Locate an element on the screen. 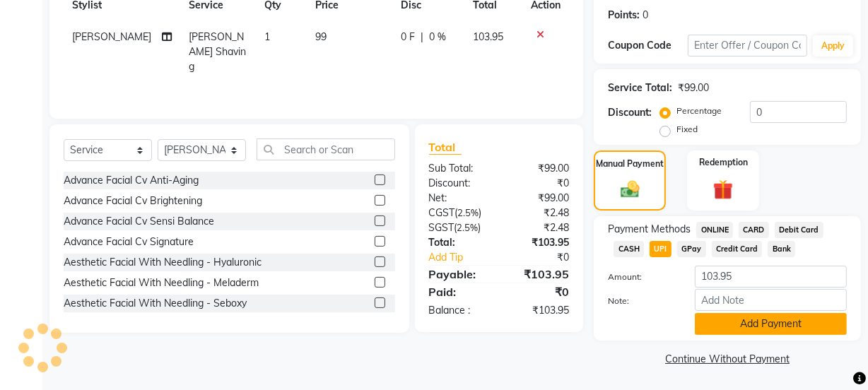 This screenshot has height=390, width=868. div: Advance Facial Cv Sensi Balance is located at coordinates (139, 222).